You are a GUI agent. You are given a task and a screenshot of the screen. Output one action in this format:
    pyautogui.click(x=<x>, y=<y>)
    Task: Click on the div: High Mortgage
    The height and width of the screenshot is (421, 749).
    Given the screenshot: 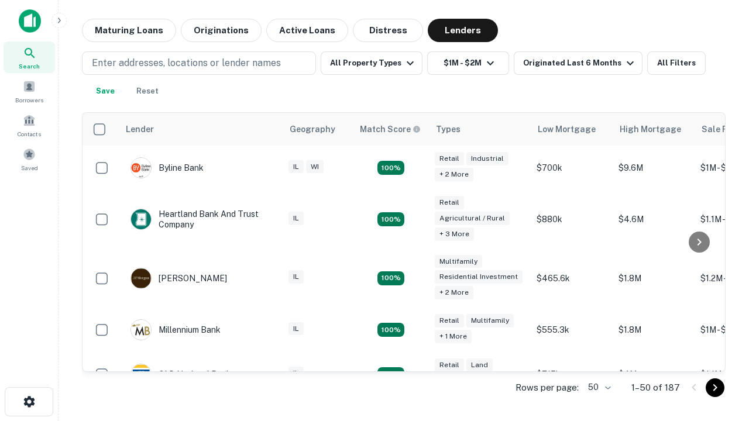 What is the action you would take?
    pyautogui.click(x=650, y=129)
    